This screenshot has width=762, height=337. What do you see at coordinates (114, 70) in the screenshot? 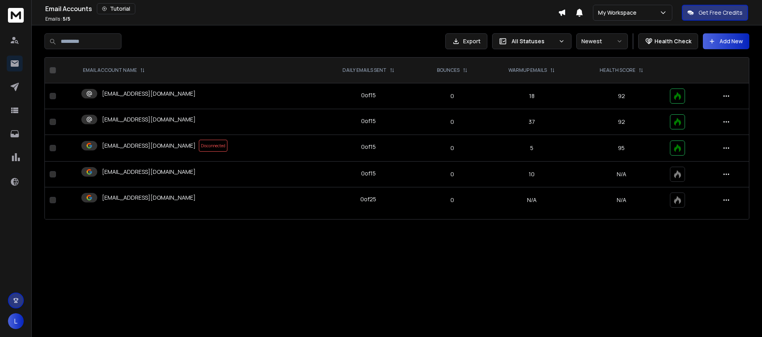
I see `div: EMAIL ACCOUNT NAME` at bounding box center [114, 70].